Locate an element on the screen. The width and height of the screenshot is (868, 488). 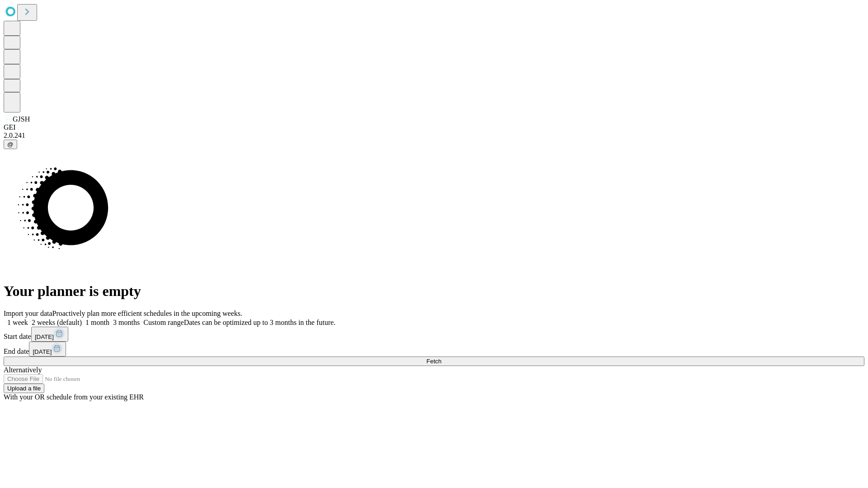
span: Dates can be optimized up to 3 months in the future. is located at coordinates (259, 322).